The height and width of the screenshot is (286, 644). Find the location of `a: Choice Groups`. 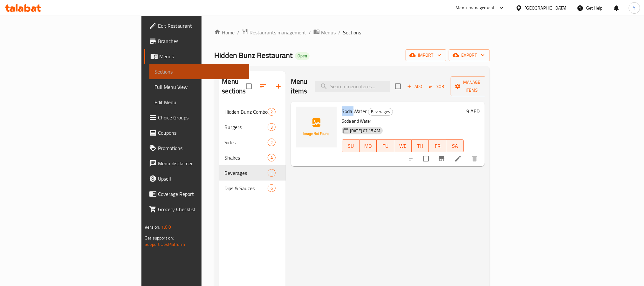

a: Choice Groups is located at coordinates (196, 117).